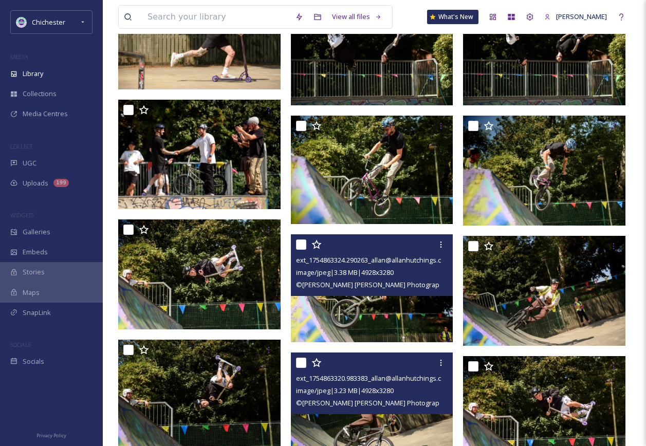 This screenshot has width=646, height=446. What do you see at coordinates (453, 17) in the screenshot?
I see `div: What's New` at bounding box center [453, 17].